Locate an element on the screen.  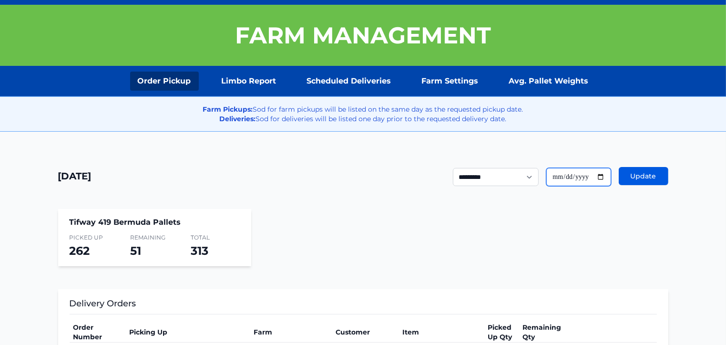
span: 262 is located at coordinates (80, 250).